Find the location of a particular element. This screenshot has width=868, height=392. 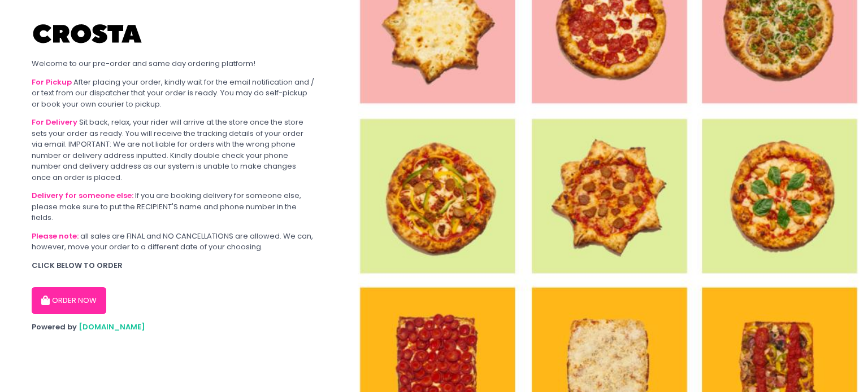

div: If you are booking delivery for someone else, please make sure to put the RECIPIENT'S name and ph... is located at coordinates (173, 207).